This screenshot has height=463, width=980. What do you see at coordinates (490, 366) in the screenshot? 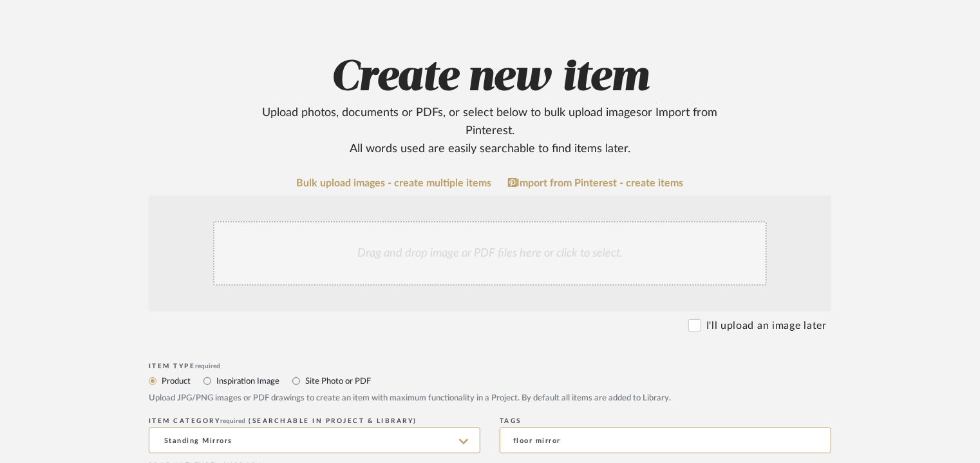
I see `div: Item Type` at bounding box center [490, 366].